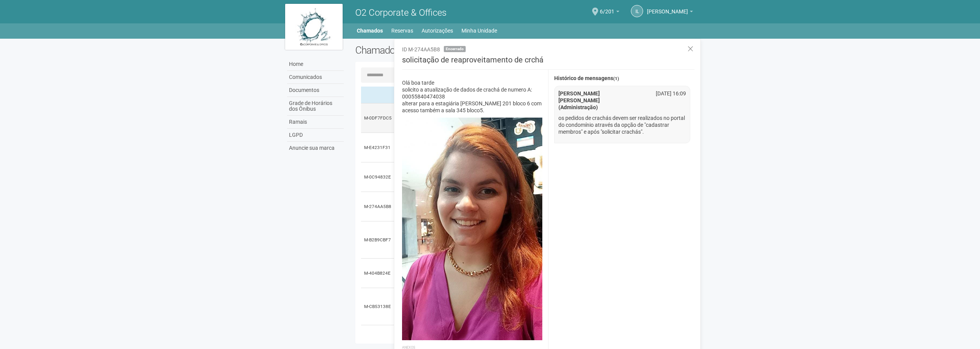 Image resolution: width=980 pixels, height=349 pixels. What do you see at coordinates (314, 27) in the screenshot?
I see `img: logo.jpg` at bounding box center [314, 27].